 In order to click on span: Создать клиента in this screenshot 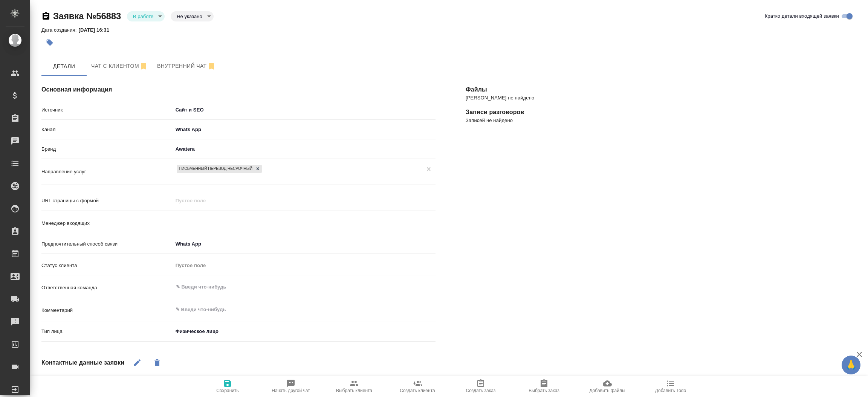, I will do `click(417, 391)`.